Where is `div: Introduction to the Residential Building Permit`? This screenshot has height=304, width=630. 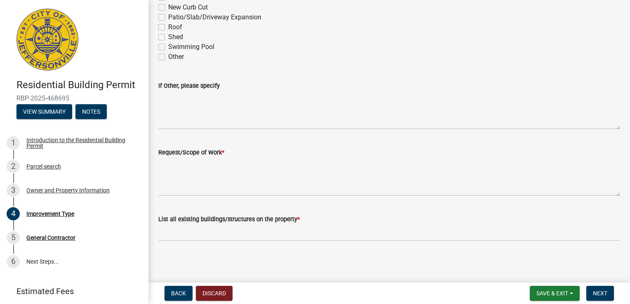
div: Introduction to the Residential Building Permit is located at coordinates (81, 143).